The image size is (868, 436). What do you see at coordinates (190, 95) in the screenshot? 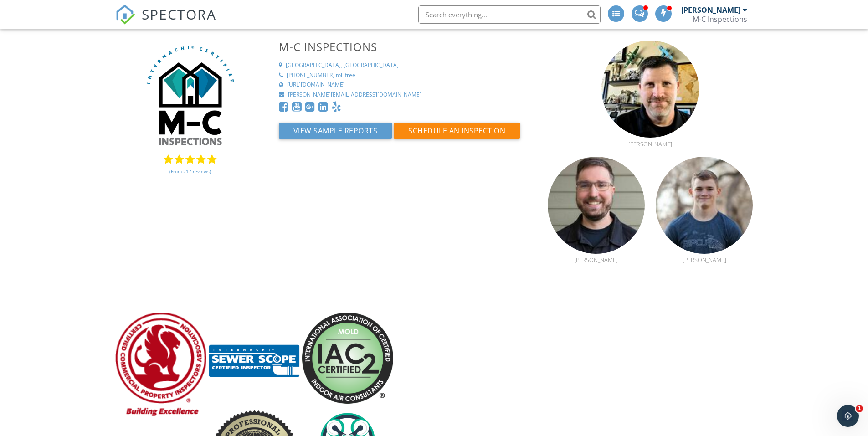
I see `img: MC-logo_1.jpg` at bounding box center [190, 95].